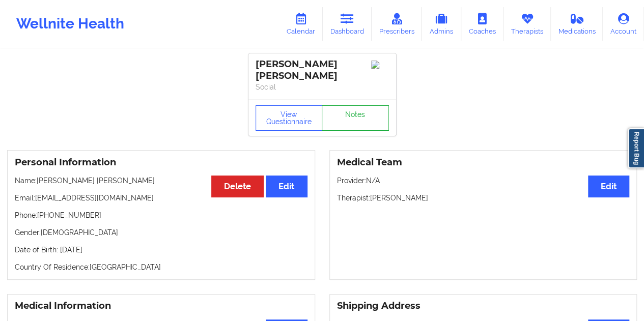 The height and width of the screenshot is (321, 644). What do you see at coordinates (161, 162) in the screenshot?
I see `h3: Personal Information` at bounding box center [161, 162].